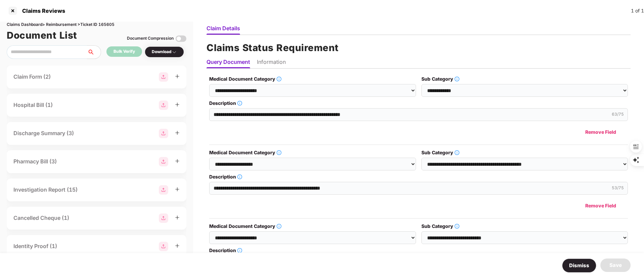 The height and width of the screenshot is (278, 644). I want to click on div: Claims Reviews, so click(42, 11).